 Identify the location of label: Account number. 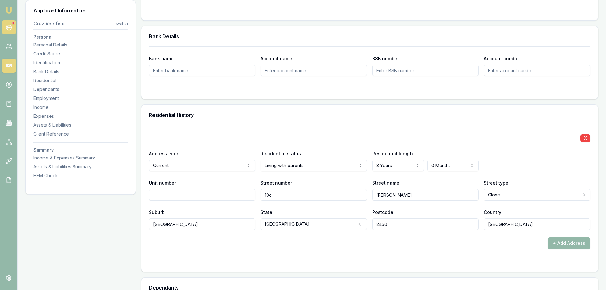
(502, 58).